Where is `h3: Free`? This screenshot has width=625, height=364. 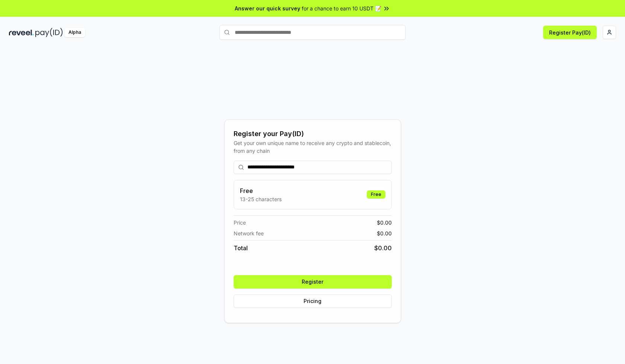 h3: Free is located at coordinates (261, 191).